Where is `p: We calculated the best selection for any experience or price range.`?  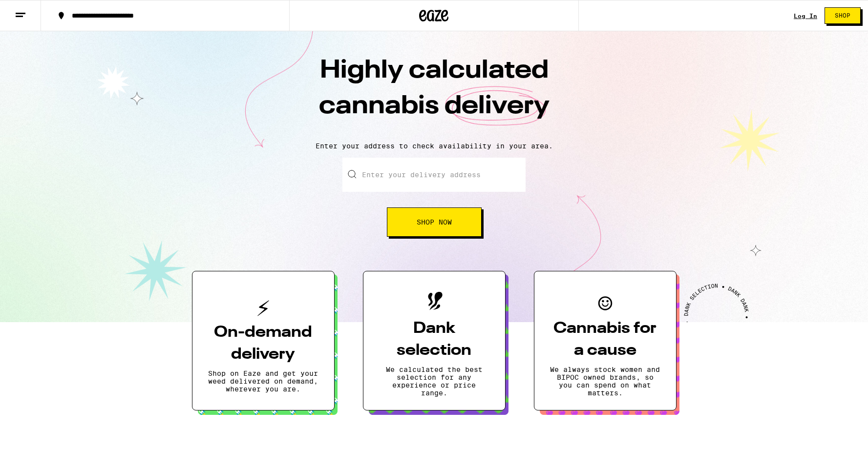 p: We calculated the best selection for any experience or price range. is located at coordinates (434, 381).